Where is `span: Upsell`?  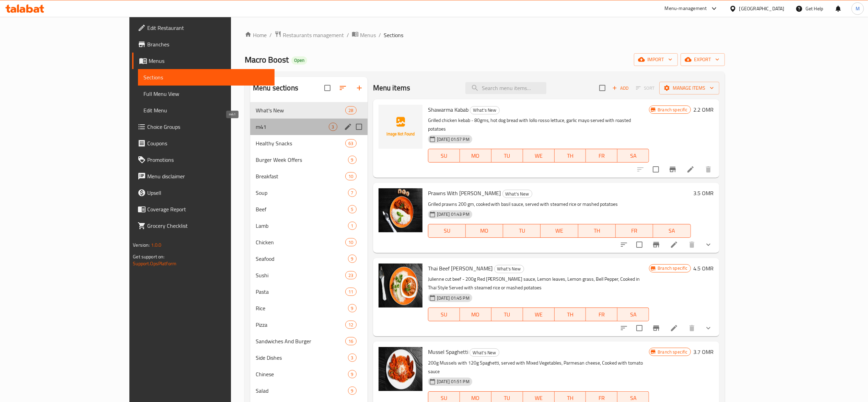
span: Upsell is located at coordinates (208, 193).